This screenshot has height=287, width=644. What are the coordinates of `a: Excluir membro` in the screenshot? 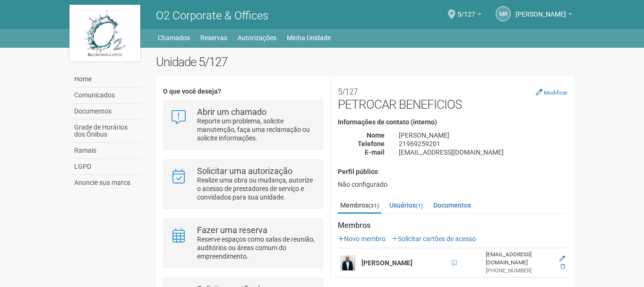 It's located at (562, 266).